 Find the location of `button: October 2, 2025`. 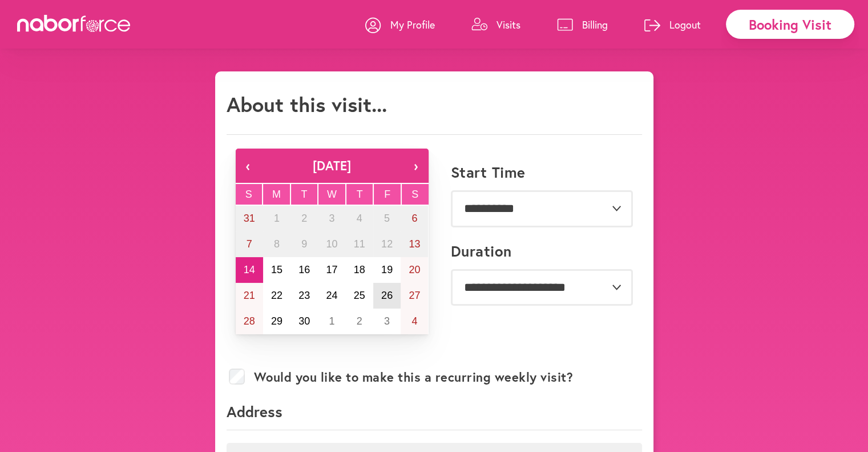

button: October 2, 2025 is located at coordinates (359, 321).